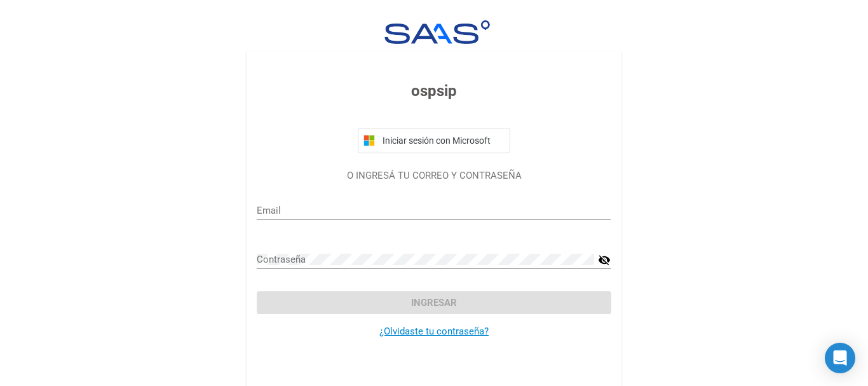 The width and height of the screenshot is (868, 386). What do you see at coordinates (434, 331) in the screenshot?
I see `a: ¿Olvidaste tu contraseña?` at bounding box center [434, 331].